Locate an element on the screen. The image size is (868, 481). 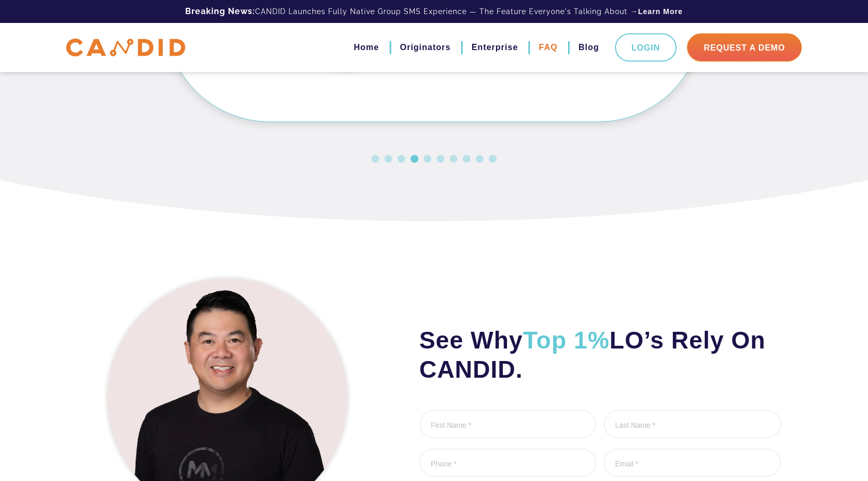
button: 4 of 10 is located at coordinates (414, 158).